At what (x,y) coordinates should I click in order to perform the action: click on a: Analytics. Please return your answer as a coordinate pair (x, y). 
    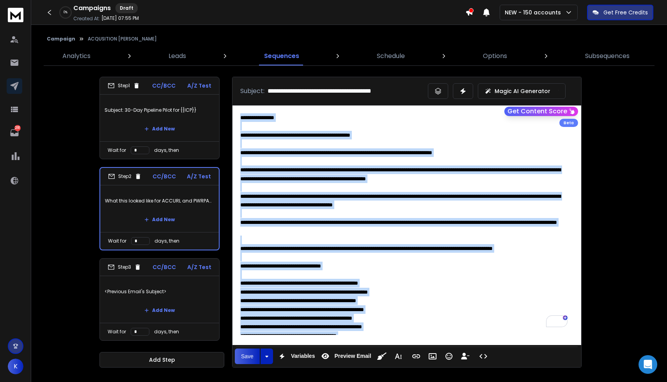
    Looking at the image, I should click on (76, 56).